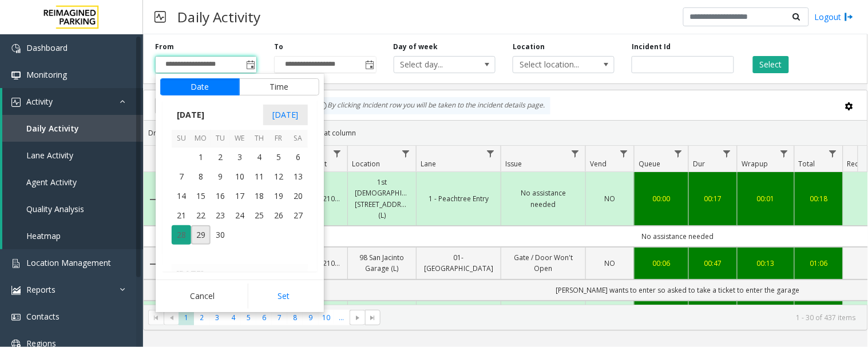 The height and width of the screenshot is (347, 868). I want to click on span: Location Management, so click(68, 263).